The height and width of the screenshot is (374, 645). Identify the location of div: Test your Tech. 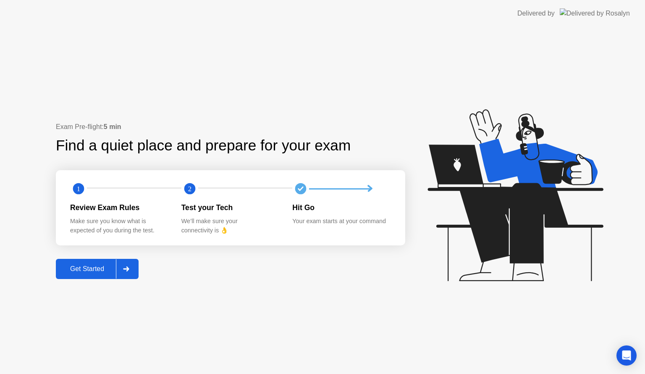
(230, 207).